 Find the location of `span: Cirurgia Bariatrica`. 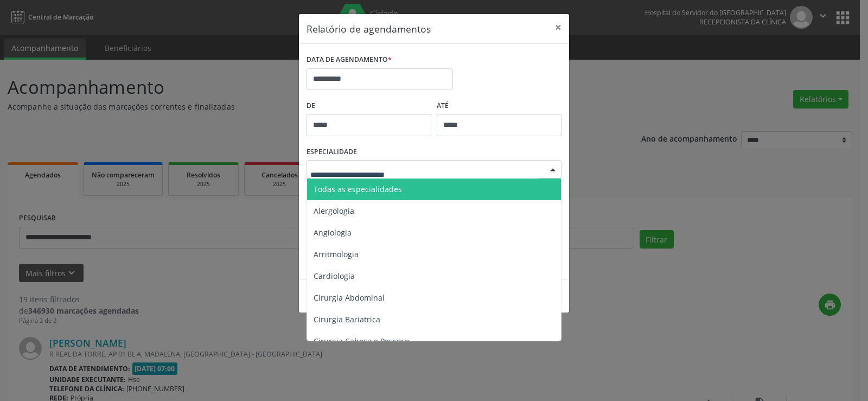

span: Cirurgia Bariatrica is located at coordinates (346, 319).